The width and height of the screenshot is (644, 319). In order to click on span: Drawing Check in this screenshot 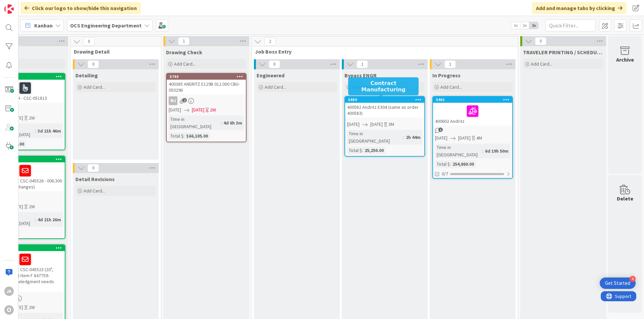, I will do `click(184, 52)`.